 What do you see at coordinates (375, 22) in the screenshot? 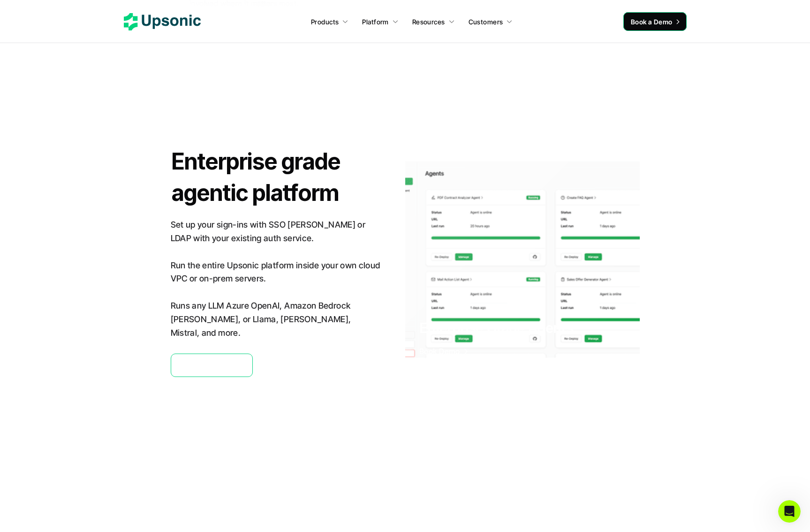
I see `p: Platform` at bounding box center [375, 22].